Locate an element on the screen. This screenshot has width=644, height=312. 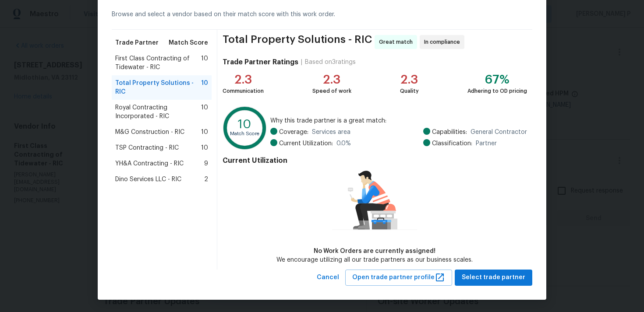
div: Speed of work is located at coordinates (332, 91).